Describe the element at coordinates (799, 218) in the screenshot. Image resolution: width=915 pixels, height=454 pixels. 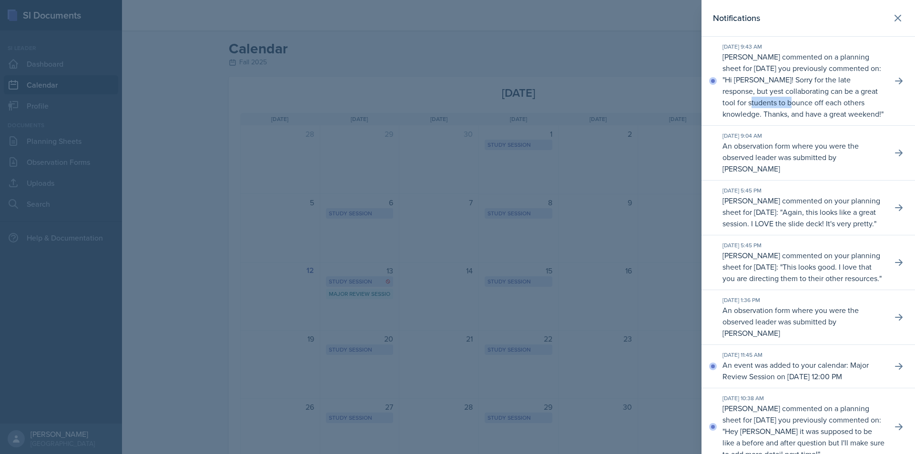
I see `p: Again, this looks like a great session. I LOVE the slide deck! It's very pretty.` at that location.